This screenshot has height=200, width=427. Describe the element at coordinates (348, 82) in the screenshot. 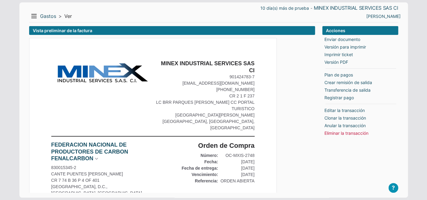

I see `a: Crear remisión de salida` at that location.